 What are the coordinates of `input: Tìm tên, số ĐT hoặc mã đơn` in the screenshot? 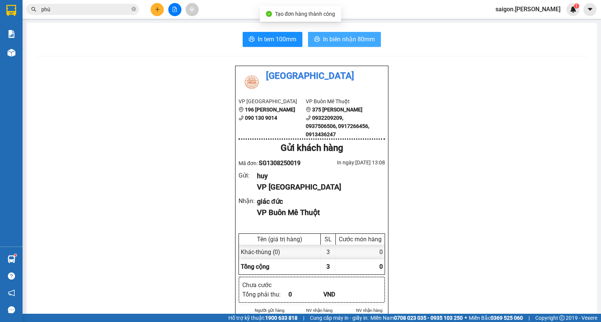 It's located at (86, 9).